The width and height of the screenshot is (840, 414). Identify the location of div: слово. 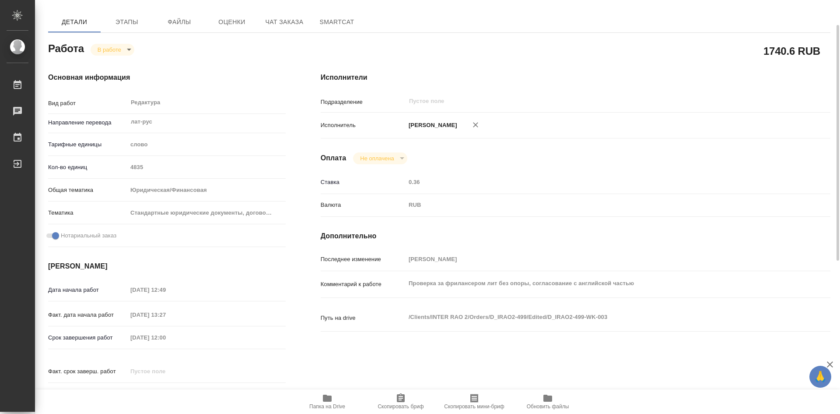
(207, 144).